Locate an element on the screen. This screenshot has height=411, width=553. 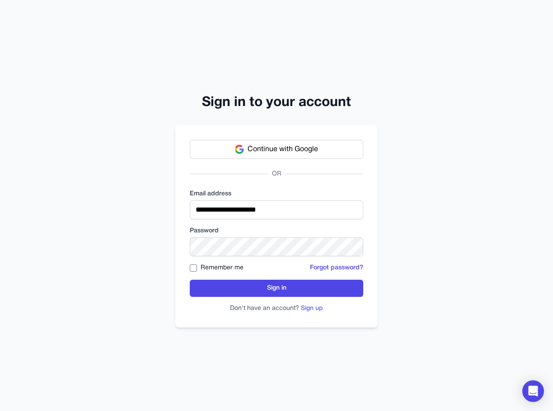
label: Remember me is located at coordinates (222, 268).